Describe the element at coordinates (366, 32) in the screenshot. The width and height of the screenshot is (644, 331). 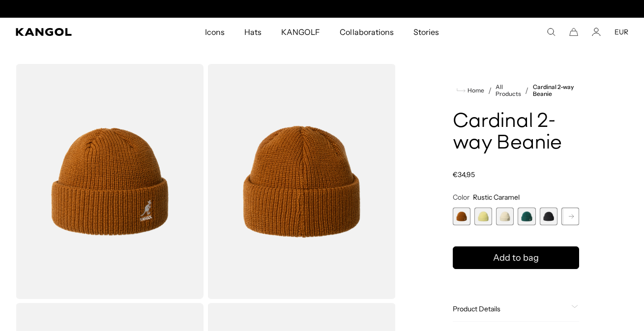
I see `span: Collaborations` at that location.